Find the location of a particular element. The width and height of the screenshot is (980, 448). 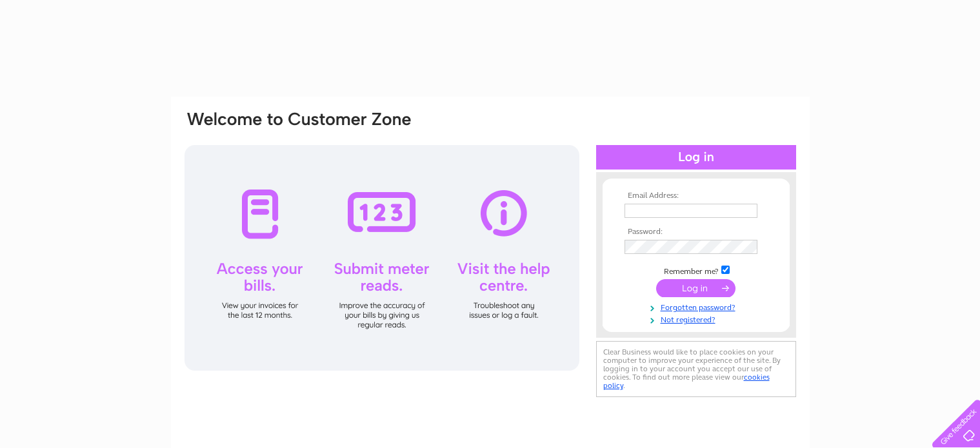

th: Password: is located at coordinates (696, 232).